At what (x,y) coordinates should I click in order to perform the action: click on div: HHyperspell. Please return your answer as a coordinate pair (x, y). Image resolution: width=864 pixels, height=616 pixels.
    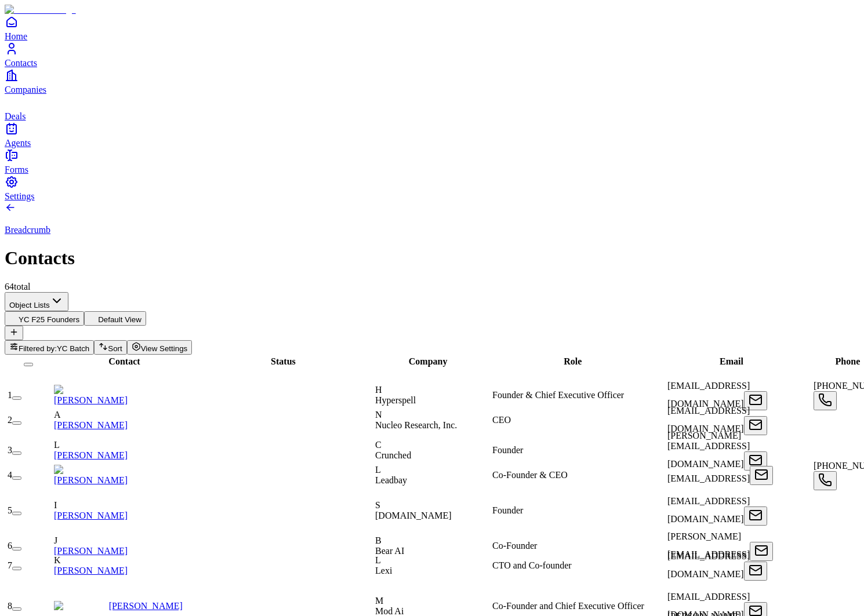
    Looking at the image, I should click on (432, 395).